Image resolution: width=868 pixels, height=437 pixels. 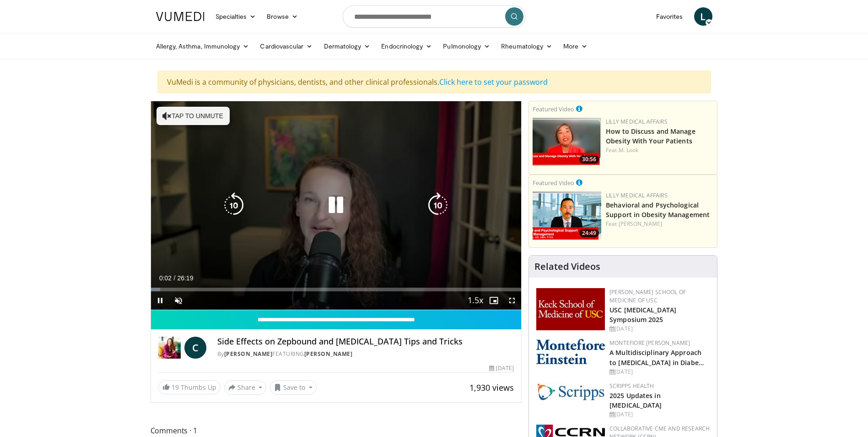 I want to click on a: 24:49, so click(x=567, y=215).